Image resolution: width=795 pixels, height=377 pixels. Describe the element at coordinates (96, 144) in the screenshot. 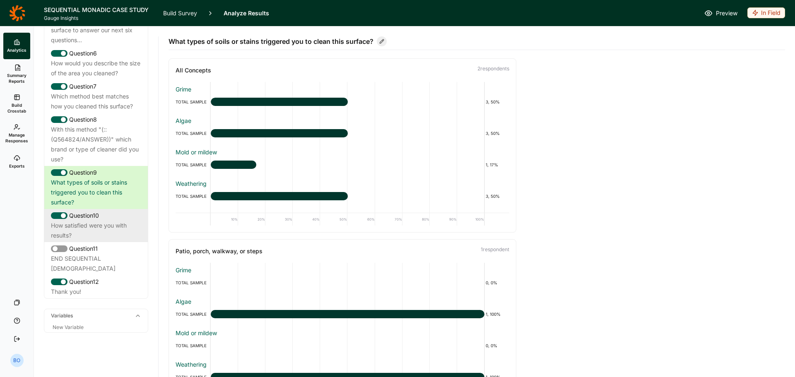

I see `div: With this method "(::(Q564824/ANSWER))" which brand or type of cleaner did you use?` at that location.